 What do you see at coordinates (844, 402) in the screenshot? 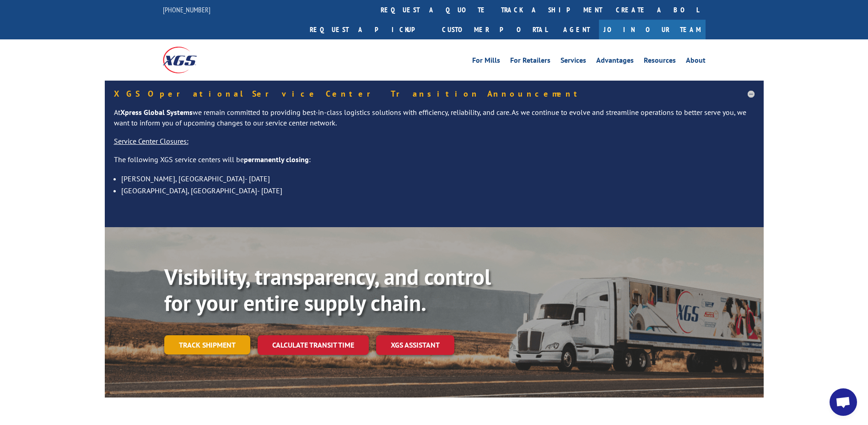
I see `a: Open chat` at bounding box center [844, 402].